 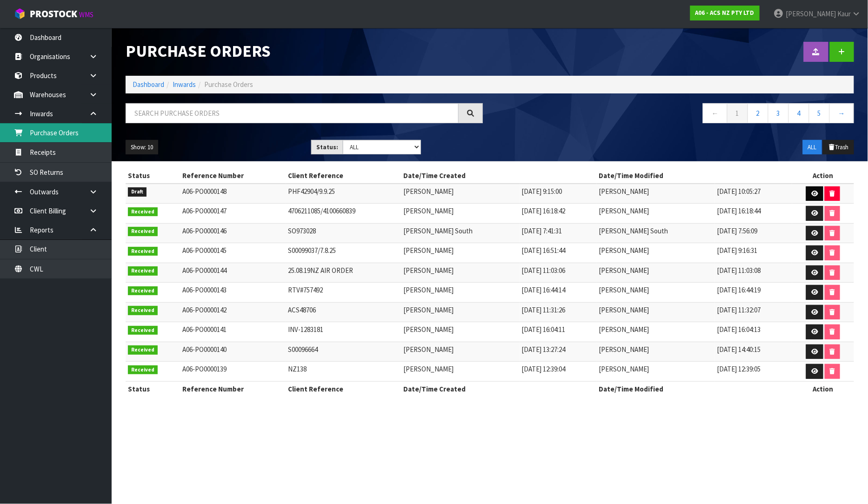 What do you see at coordinates (233, 292) in the screenshot?
I see `td: A06-PO0000143` at bounding box center [233, 292].